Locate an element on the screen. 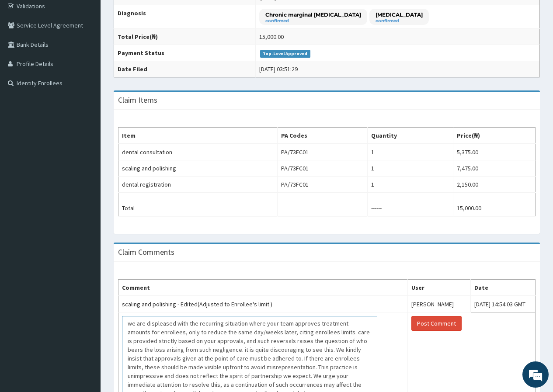  td: dental registration is located at coordinates (198, 184).